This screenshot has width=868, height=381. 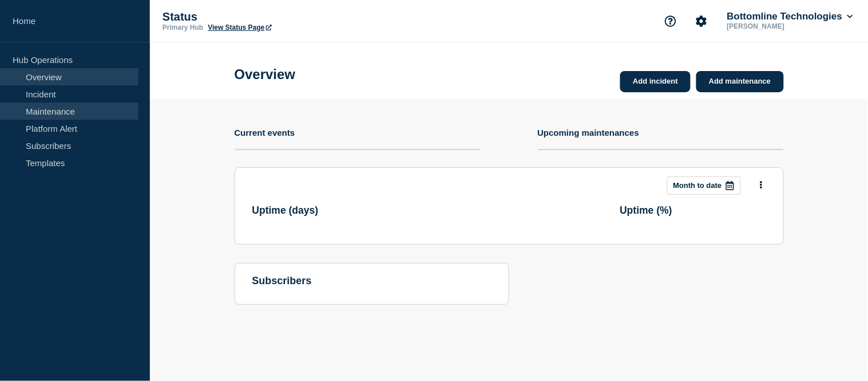 I want to click on button: Bottomline Technologies, so click(x=791, y=17).